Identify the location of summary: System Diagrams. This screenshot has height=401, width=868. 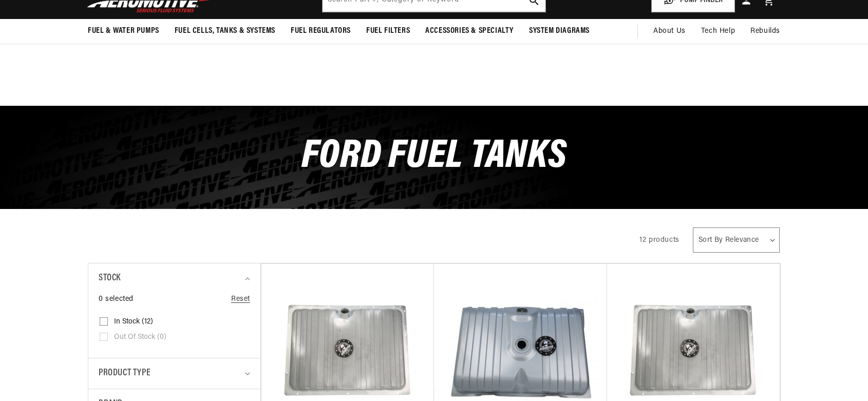
(560, 31).